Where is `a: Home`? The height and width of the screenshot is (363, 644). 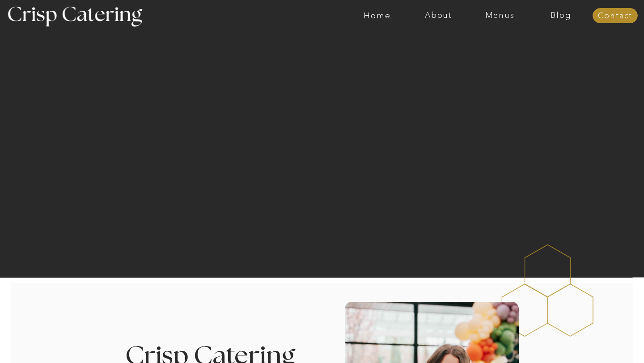
a: Home is located at coordinates (377, 16).